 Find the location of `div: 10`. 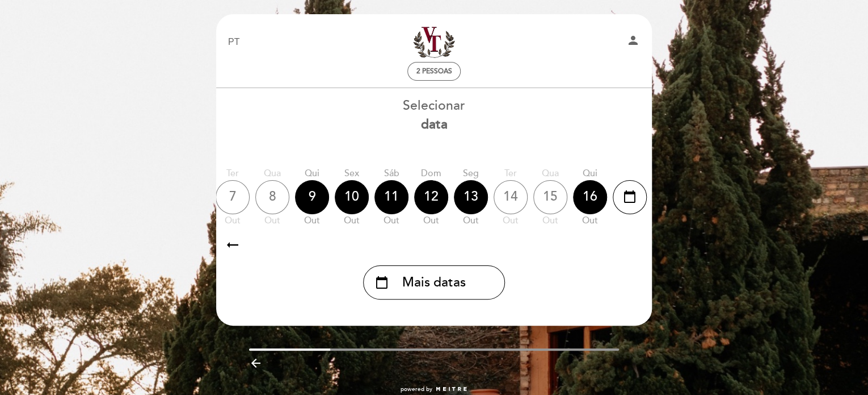

div: 10 is located at coordinates (352, 198).